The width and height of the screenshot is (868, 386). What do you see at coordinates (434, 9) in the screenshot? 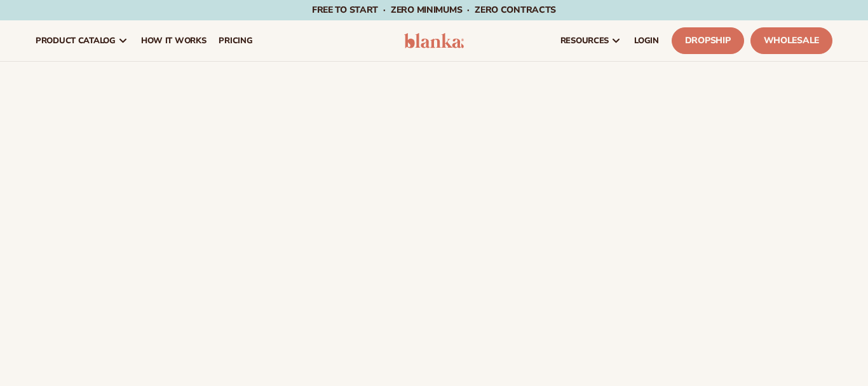
I see `span: Free to start · ZERO minimums · ZERO contracts` at bounding box center [434, 9].